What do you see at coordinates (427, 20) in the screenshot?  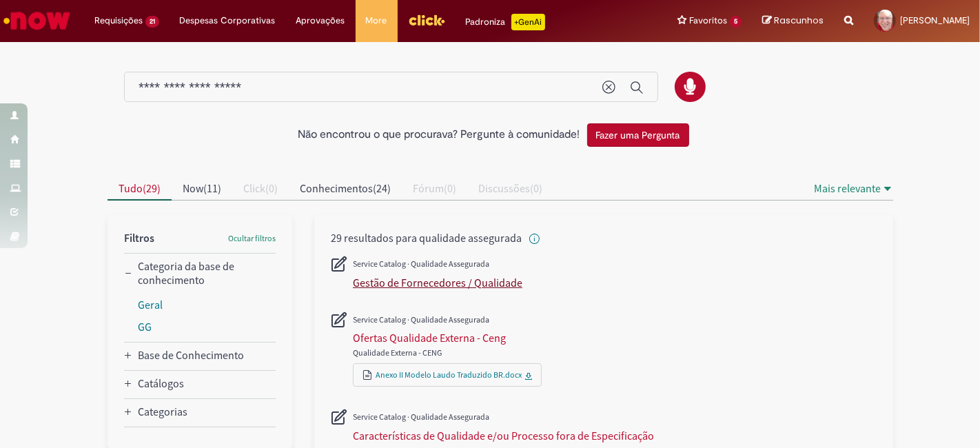 I see `img: click_logo_yellow_360x200.png` at bounding box center [427, 20].